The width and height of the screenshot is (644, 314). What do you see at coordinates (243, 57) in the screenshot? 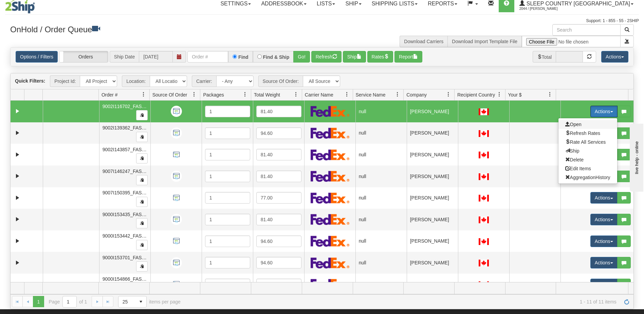
I see `label: Find` at bounding box center [243, 57].